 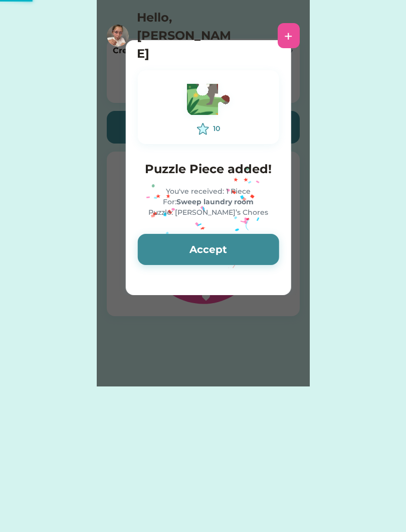 I want to click on h4: Puzzle Piece added!, so click(x=209, y=169).